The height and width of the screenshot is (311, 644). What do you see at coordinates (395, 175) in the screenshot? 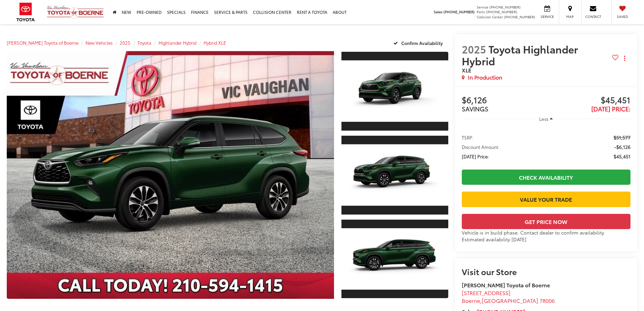
I see `a: Expand Photo 2` at bounding box center [395, 175].